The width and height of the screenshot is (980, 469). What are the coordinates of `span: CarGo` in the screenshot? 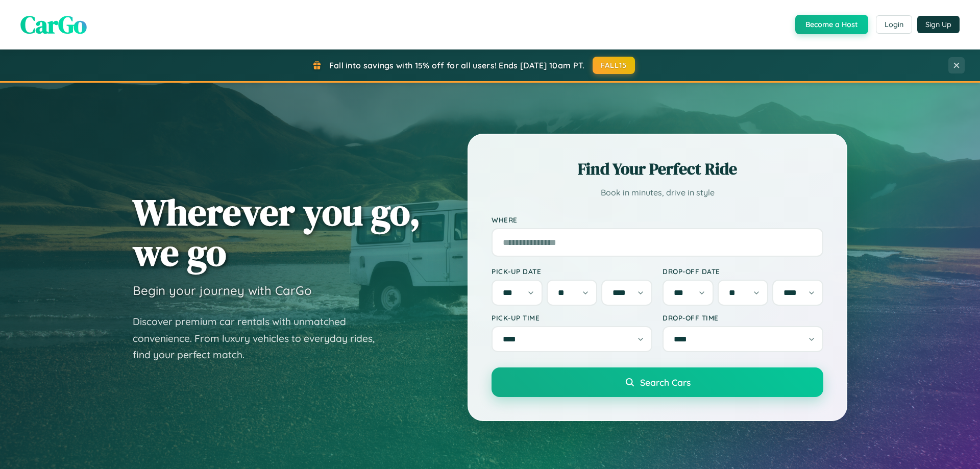 It's located at (53, 24).